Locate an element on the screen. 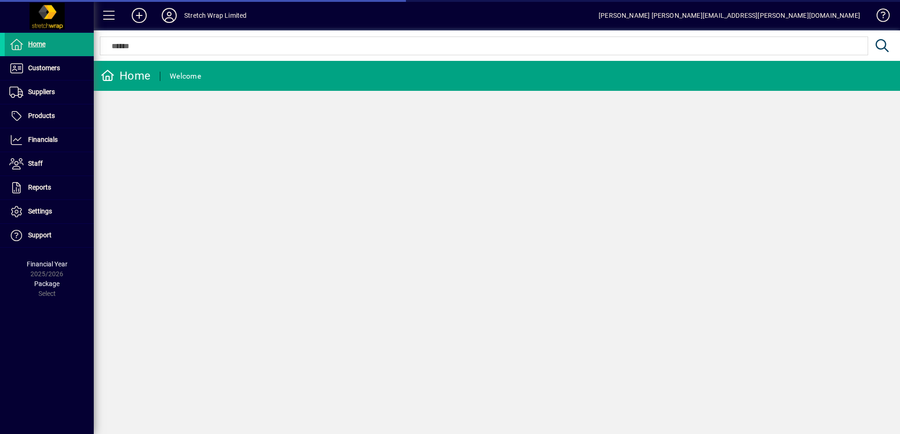 This screenshot has height=434, width=900. span: Financial Year is located at coordinates (47, 264).